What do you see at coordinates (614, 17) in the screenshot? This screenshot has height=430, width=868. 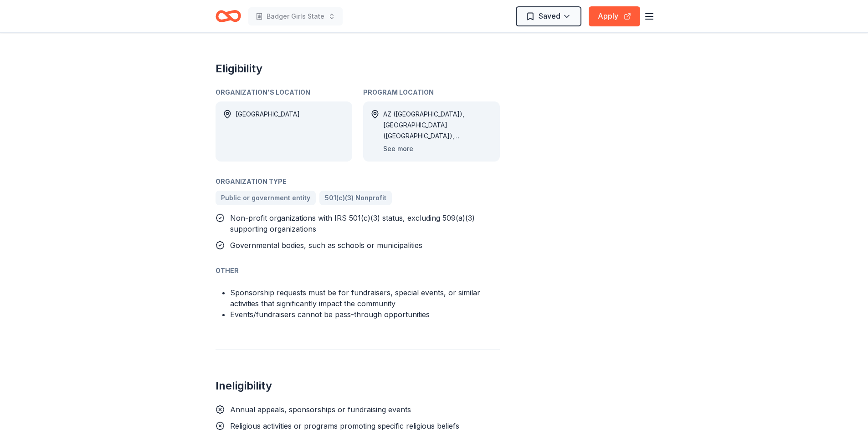 I see `button: Apply` at bounding box center [614, 17].